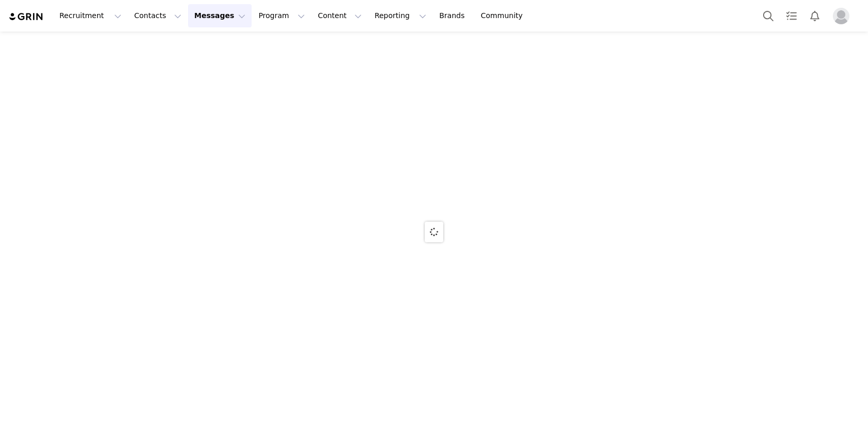 The height and width of the screenshot is (434, 868). What do you see at coordinates (26, 17) in the screenshot?
I see `a: grin logo` at bounding box center [26, 17].